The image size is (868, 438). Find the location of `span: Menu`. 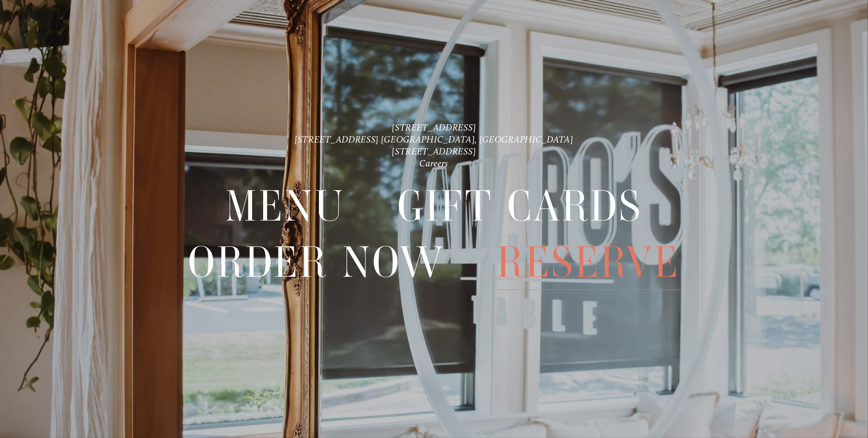

span: Menu is located at coordinates (285, 206).